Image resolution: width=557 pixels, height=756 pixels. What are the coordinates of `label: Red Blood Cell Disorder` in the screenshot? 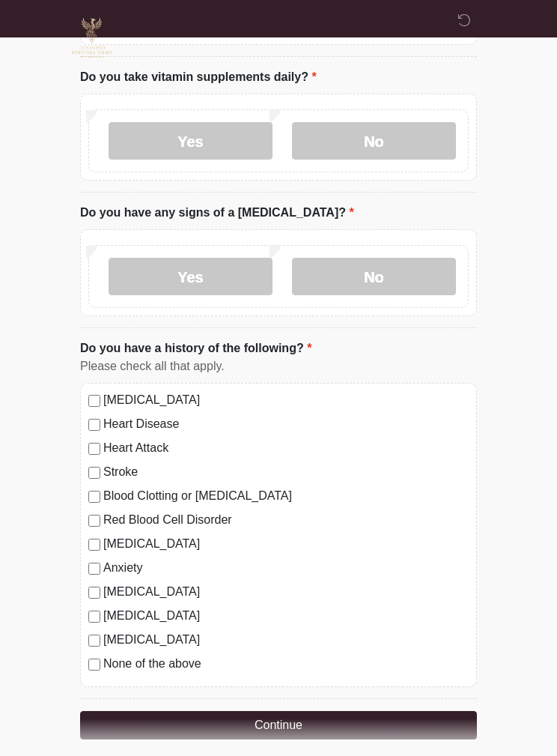 It's located at (286, 519).